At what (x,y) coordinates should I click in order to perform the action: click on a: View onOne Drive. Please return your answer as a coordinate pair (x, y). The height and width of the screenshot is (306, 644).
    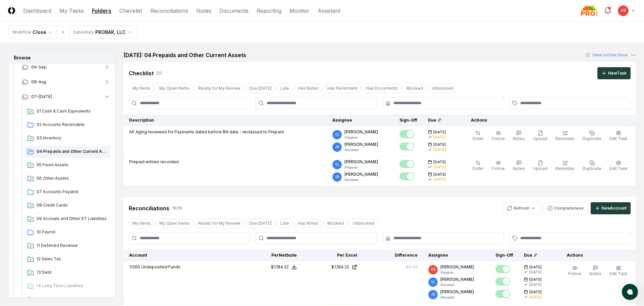
    Looking at the image, I should click on (607, 55).